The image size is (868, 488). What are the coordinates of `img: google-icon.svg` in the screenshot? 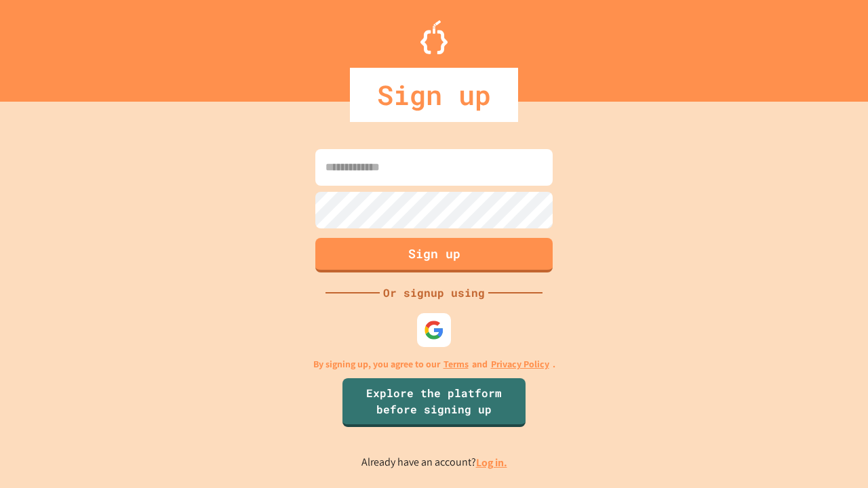 It's located at (434, 330).